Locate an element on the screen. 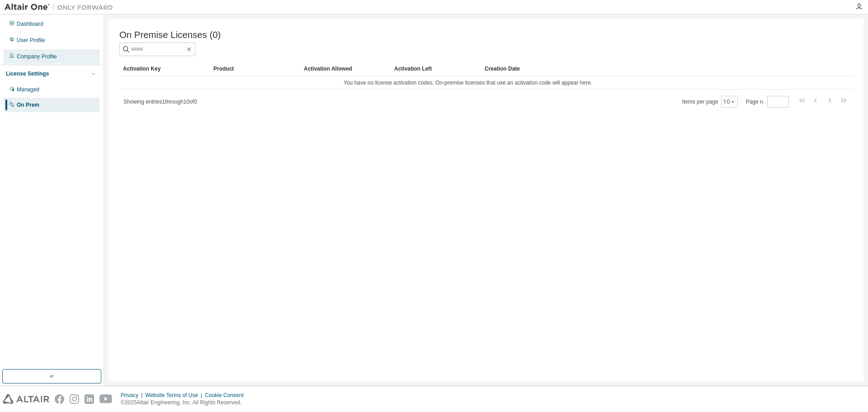 The width and height of the screenshot is (868, 412). div: Dashboard is located at coordinates (30, 24).